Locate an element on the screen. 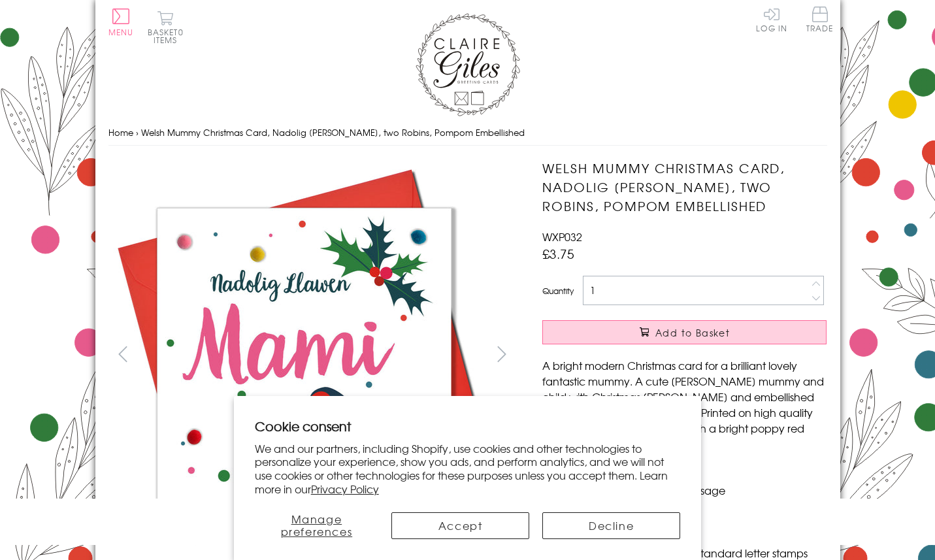  button: prev is located at coordinates (123, 354).